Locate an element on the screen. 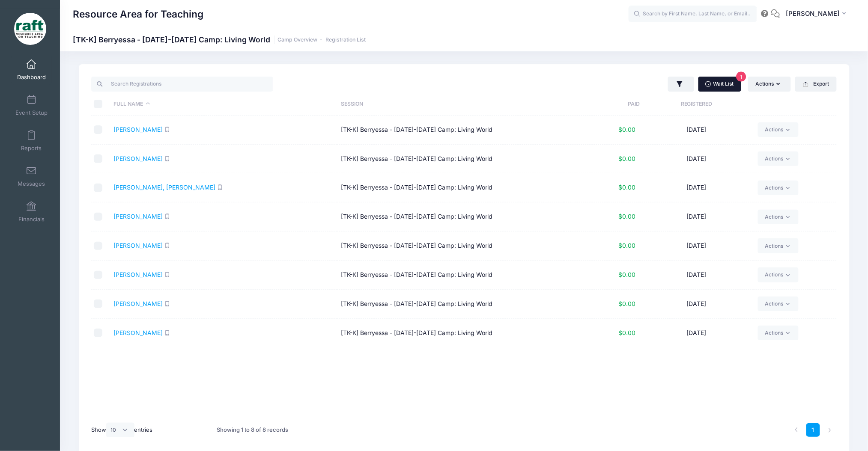  a: Wait List1 is located at coordinates (720, 84).